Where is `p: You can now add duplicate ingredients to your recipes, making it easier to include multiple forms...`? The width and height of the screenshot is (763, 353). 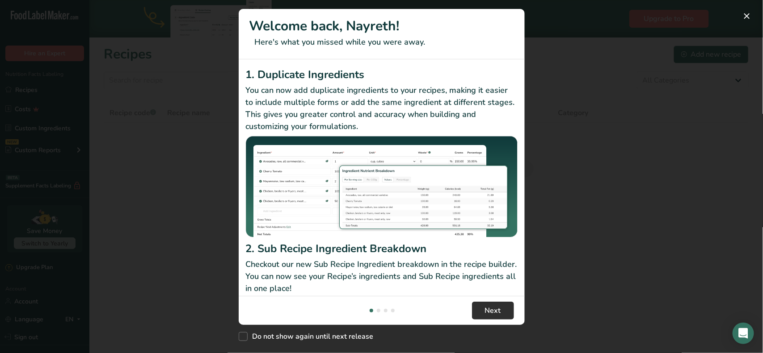
p: You can now add duplicate ingredients to your recipes, making it easier to include multiple forms... is located at coordinates (382, 109).